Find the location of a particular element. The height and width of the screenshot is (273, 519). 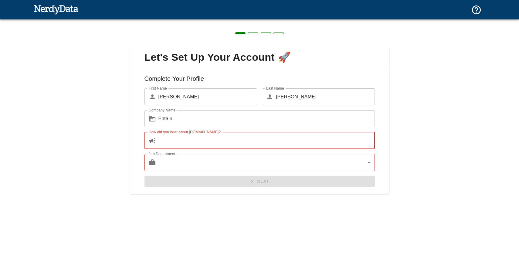

label: Company Name is located at coordinates (162, 110).